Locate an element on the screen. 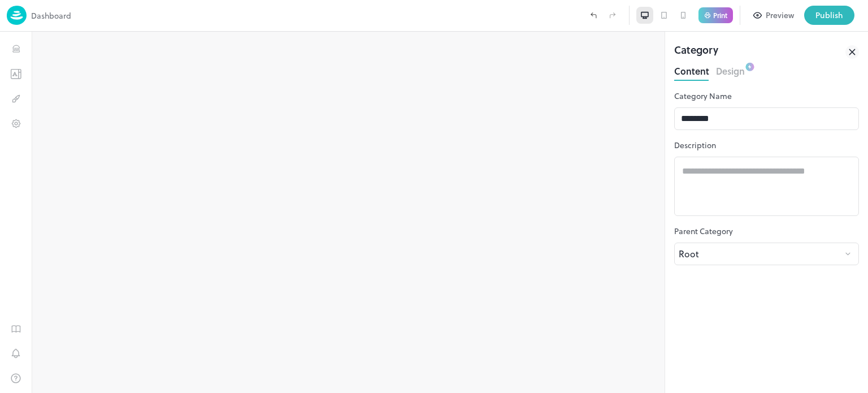 This screenshot has width=868, height=393. label: Undo (Ctrl + Z) is located at coordinates (593, 15).